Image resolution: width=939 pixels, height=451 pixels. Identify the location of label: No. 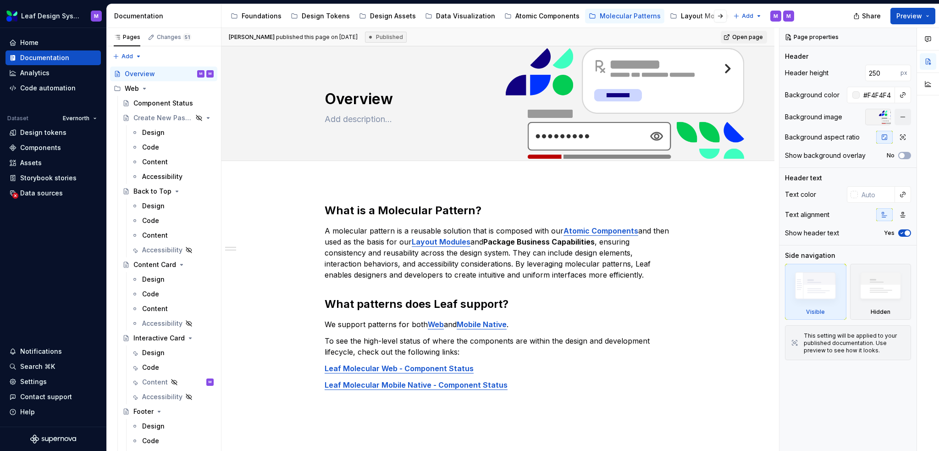
(891, 155).